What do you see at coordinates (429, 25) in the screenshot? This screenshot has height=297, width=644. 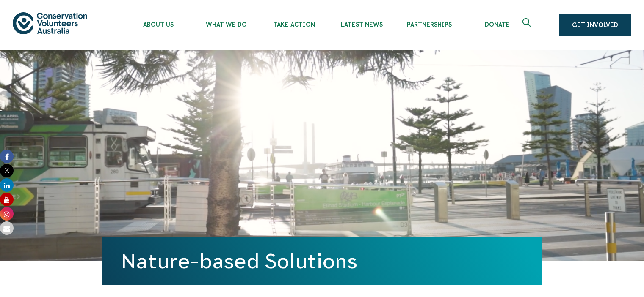 I see `span: Partnerships` at bounding box center [429, 25].